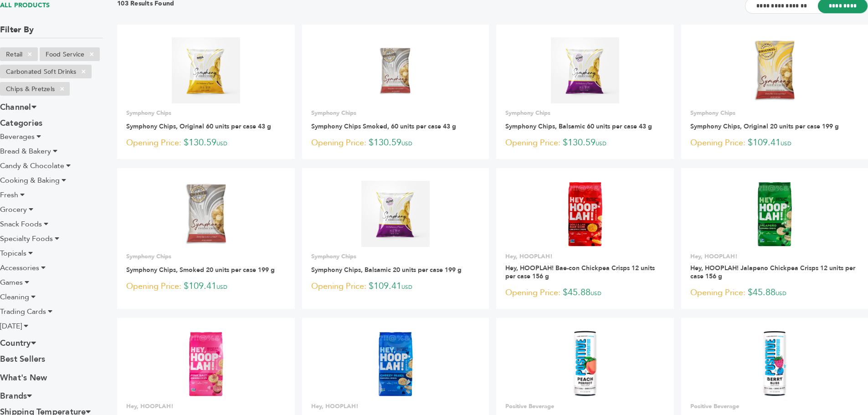  Describe the element at coordinates (205, 364) in the screenshot. I see `img: Hey, HOOPLAH! Pink Salt Chickpea Crisps 12 units per case 156 g` at that location.